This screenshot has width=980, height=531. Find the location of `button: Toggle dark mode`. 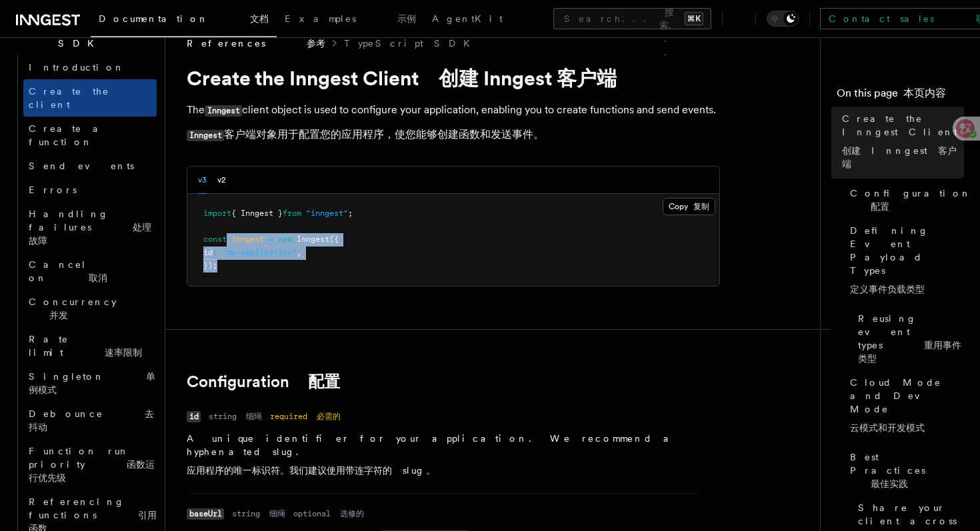

button: Toggle dark mode is located at coordinates (782, 18).